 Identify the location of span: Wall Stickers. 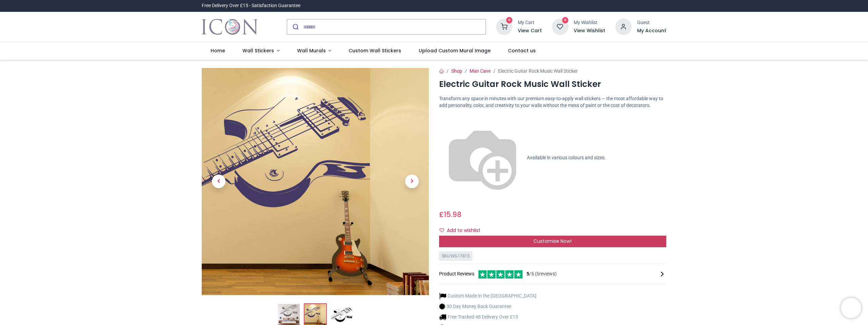
(258, 50).